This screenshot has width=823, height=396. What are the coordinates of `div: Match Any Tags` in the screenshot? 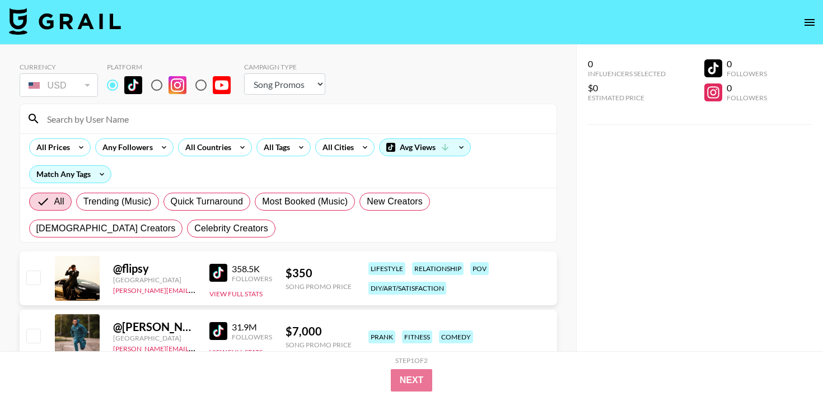 It's located at (70, 174).